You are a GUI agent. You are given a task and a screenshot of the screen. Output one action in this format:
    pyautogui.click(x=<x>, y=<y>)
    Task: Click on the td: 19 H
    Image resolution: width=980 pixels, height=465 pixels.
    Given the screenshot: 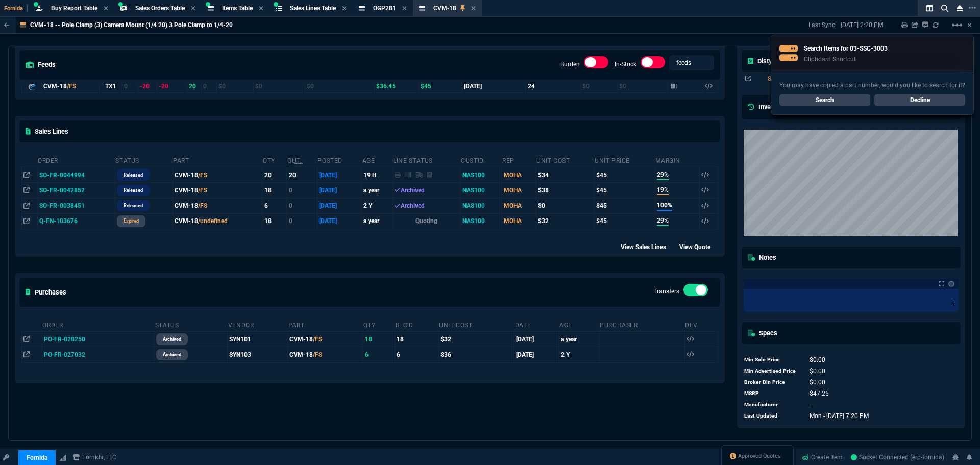 What is the action you would take?
    pyautogui.click(x=377, y=175)
    